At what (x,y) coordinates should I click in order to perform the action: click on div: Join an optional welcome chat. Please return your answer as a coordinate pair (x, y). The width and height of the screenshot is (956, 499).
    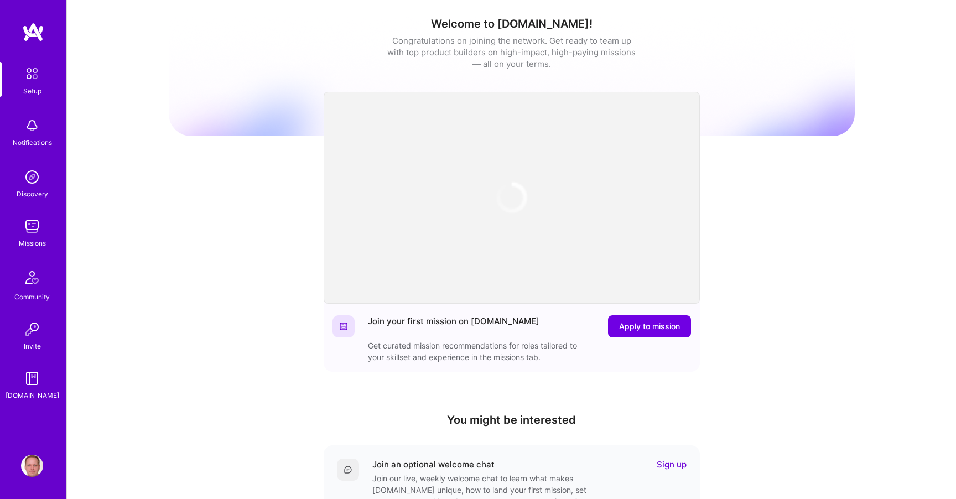
    Looking at the image, I should click on (433, 464).